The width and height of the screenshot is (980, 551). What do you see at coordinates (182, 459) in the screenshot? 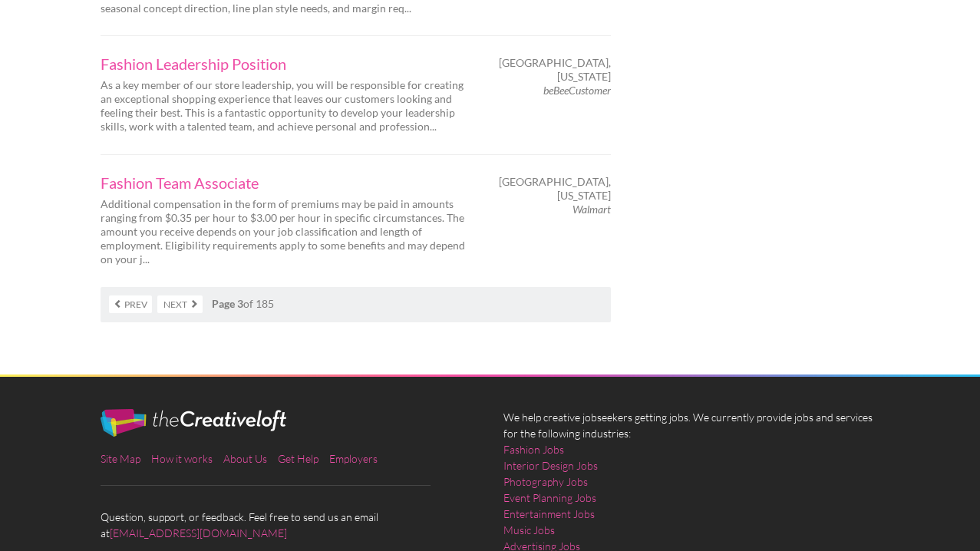
I see `a: How it works` at bounding box center [182, 459].